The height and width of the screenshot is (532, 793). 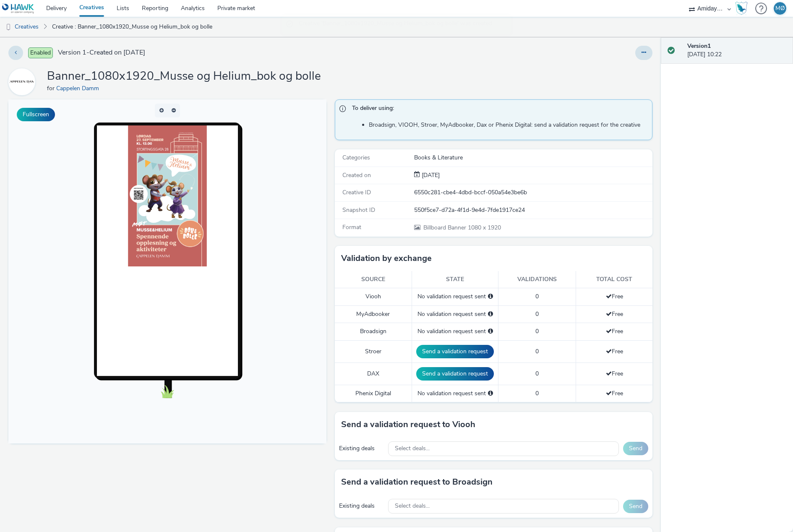 What do you see at coordinates (352, 227) in the screenshot?
I see `span: Format` at bounding box center [352, 227].